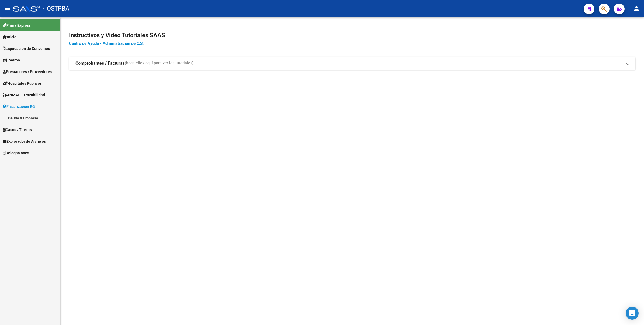 This screenshot has height=325, width=644. What do you see at coordinates (56, 9) in the screenshot?
I see `span: - OSTPBA` at bounding box center [56, 9].